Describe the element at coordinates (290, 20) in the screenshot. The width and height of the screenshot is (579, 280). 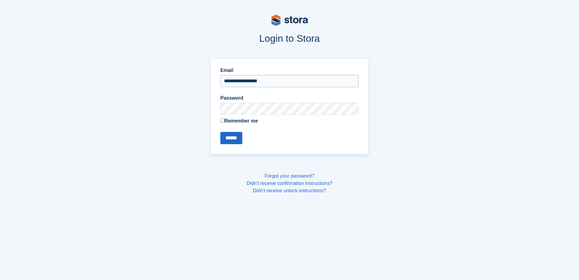
I see `img: stora-logo-53a41332b3708ae10de48c4981b4e9114cc0af31d8433b30ea865607fb682f29.svg` at that location.